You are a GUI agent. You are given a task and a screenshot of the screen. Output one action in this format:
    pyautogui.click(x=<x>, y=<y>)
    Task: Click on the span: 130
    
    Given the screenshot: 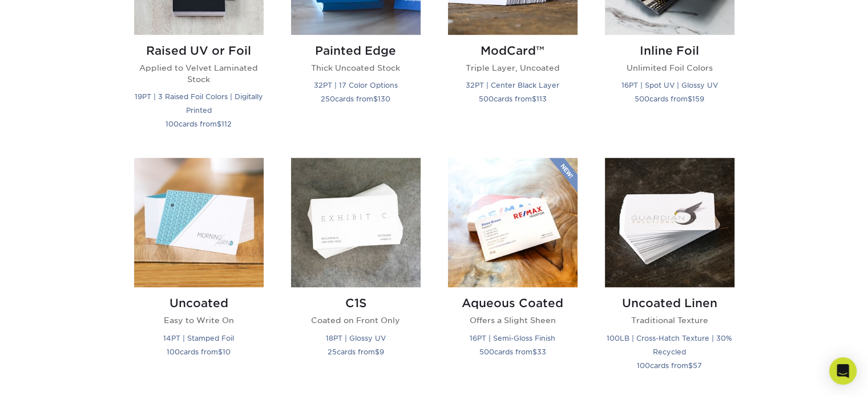 What is the action you would take?
    pyautogui.click(x=384, y=99)
    